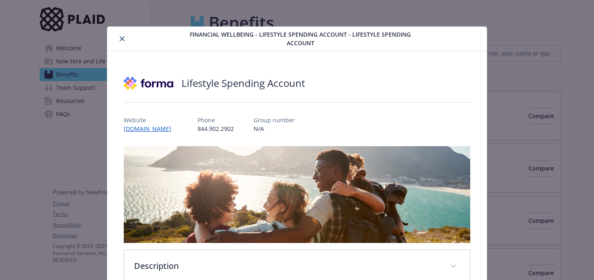 The height and width of the screenshot is (280, 594). I want to click on p: N/A, so click(274, 129).